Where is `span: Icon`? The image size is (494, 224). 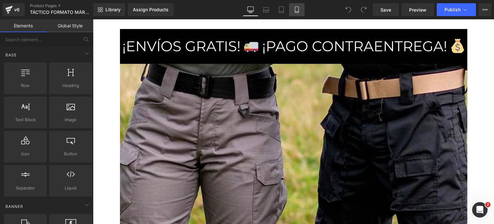 span: Icon is located at coordinates (25, 153).